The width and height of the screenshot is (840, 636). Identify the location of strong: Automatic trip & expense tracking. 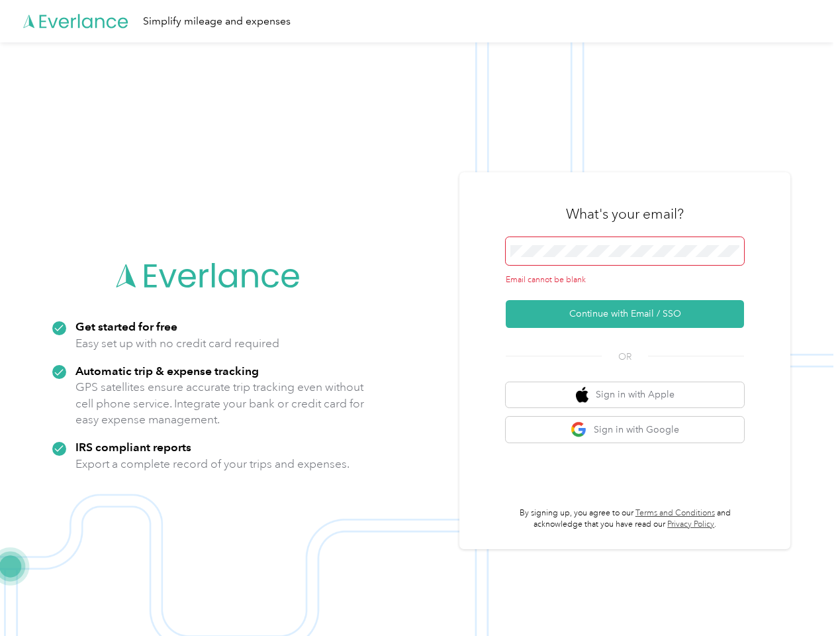
(167, 371).